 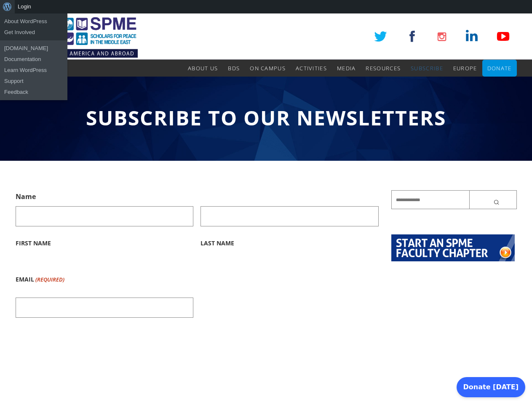 What do you see at coordinates (49, 280) in the screenshot?
I see `span: (Required)` at bounding box center [49, 280].